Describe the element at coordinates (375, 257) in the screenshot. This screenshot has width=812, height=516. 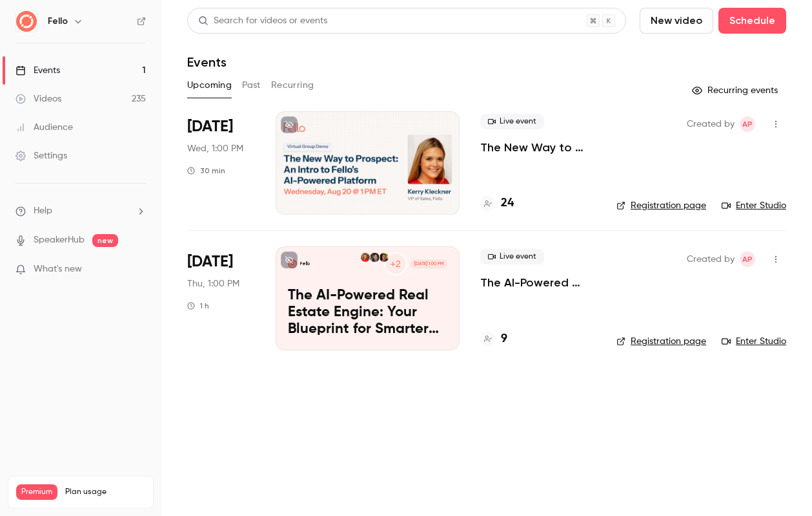
I see `img: Tiffany Bryant Gelzinis` at that location.